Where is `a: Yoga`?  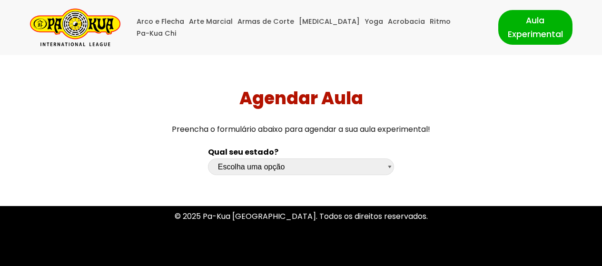
a: Yoga is located at coordinates (374, 21).